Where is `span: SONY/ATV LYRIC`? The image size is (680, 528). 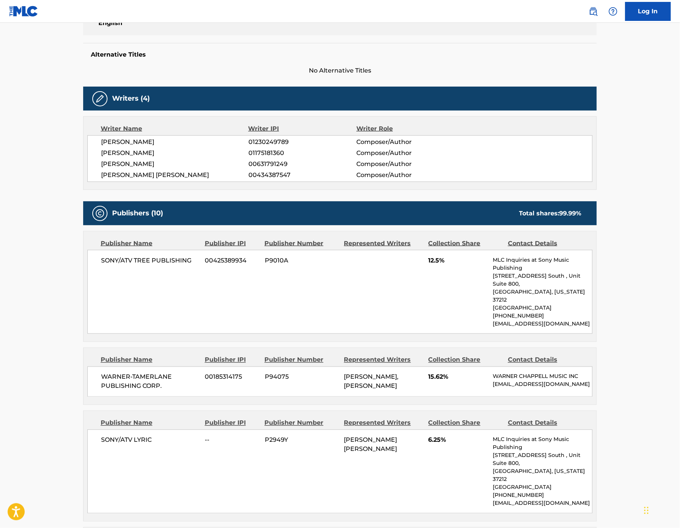 span: SONY/ATV LYRIC is located at coordinates (150, 440).